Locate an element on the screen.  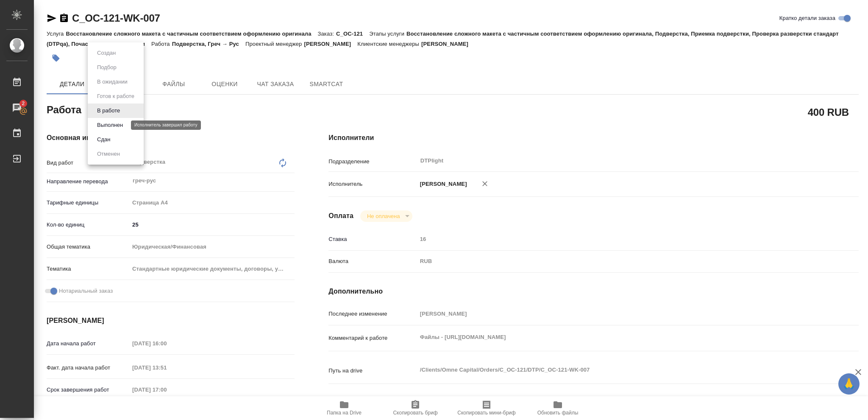
button: В ожидании is located at coordinates (112, 82).